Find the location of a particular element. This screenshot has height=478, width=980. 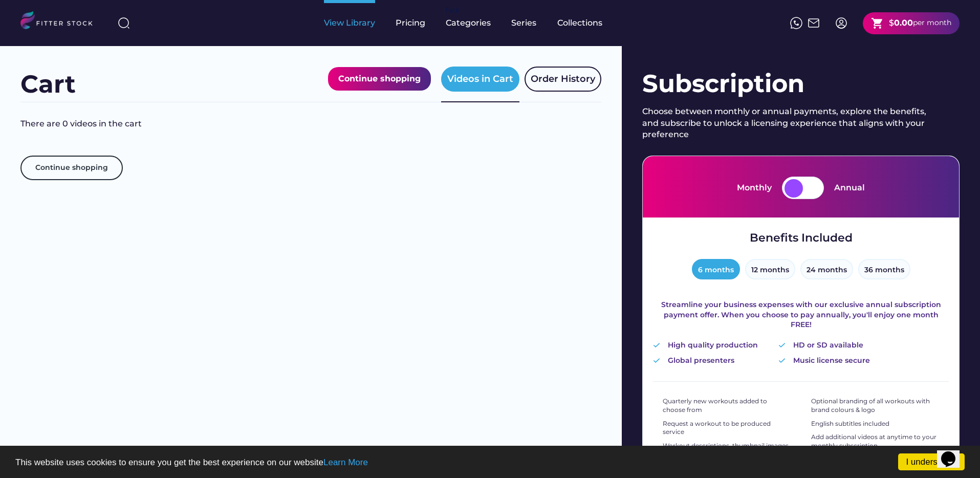

div: per month is located at coordinates (932, 23).